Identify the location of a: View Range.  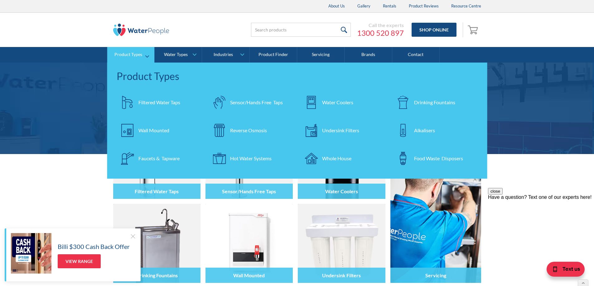
(79, 261).